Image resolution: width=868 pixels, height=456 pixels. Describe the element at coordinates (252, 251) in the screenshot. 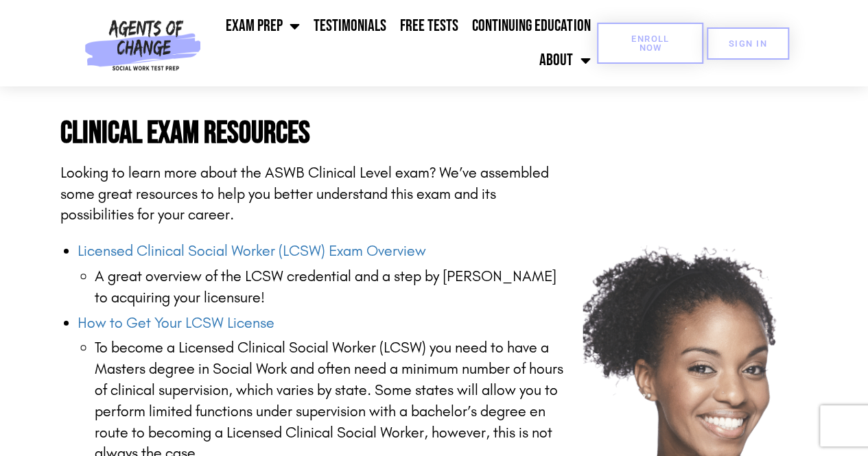

I see `a: Licensed Clinical Social Worker (LCSW) Exam Overview` at that location.